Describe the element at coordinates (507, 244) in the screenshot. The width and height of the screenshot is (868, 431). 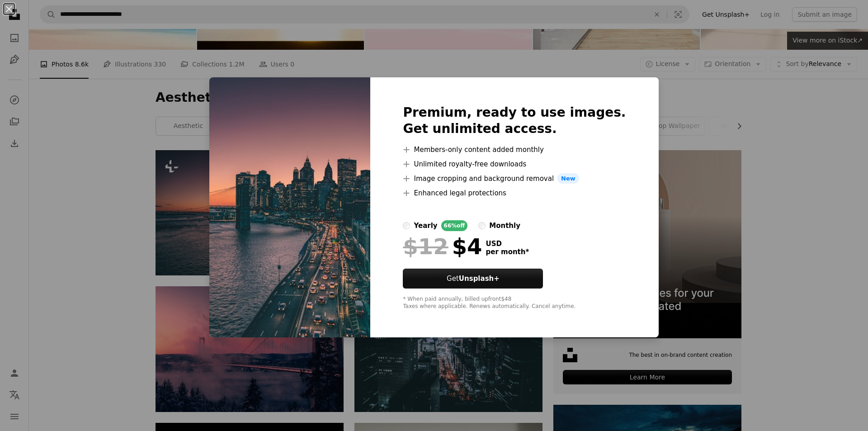
I see `span: USD` at that location.